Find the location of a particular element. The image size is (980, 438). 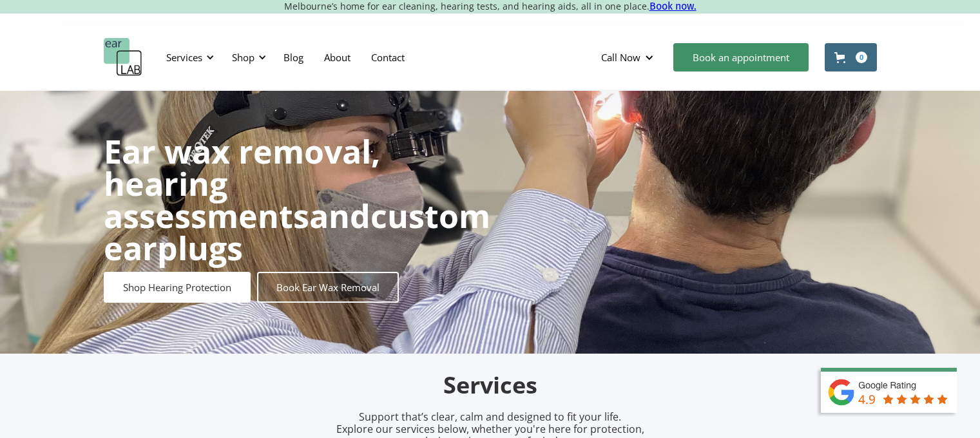

a: Blog is located at coordinates (293, 58).